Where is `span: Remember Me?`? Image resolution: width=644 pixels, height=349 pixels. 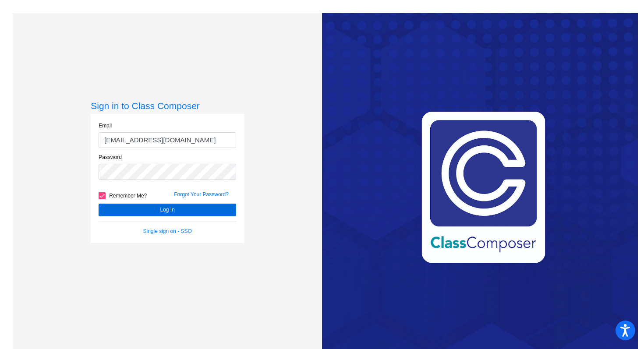
span: Remember Me? is located at coordinates (128, 196).